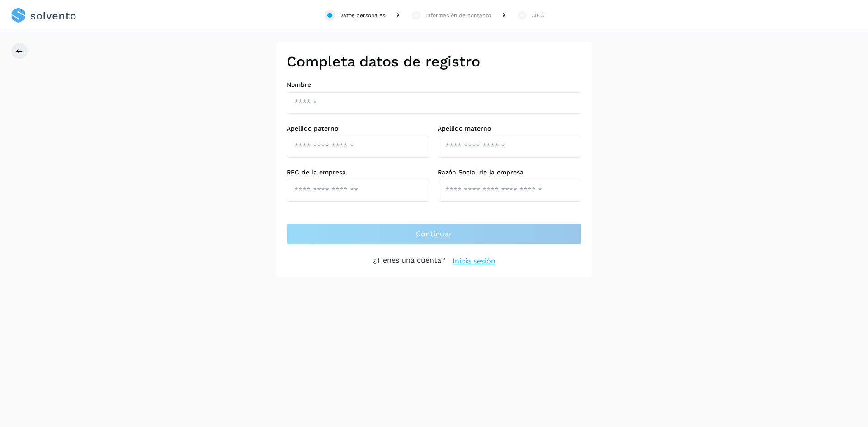 The height and width of the screenshot is (427, 868). I want to click on div: Datos personales, so click(362, 15).